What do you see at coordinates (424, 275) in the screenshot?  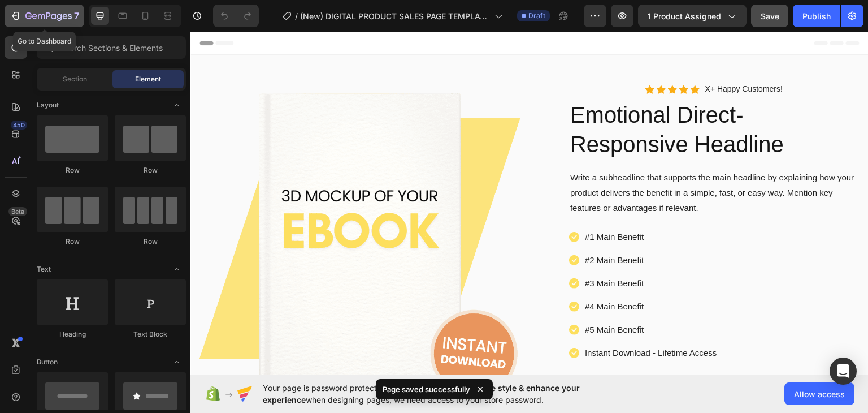 I see `p: #4 Main Benefit` at bounding box center [424, 275].